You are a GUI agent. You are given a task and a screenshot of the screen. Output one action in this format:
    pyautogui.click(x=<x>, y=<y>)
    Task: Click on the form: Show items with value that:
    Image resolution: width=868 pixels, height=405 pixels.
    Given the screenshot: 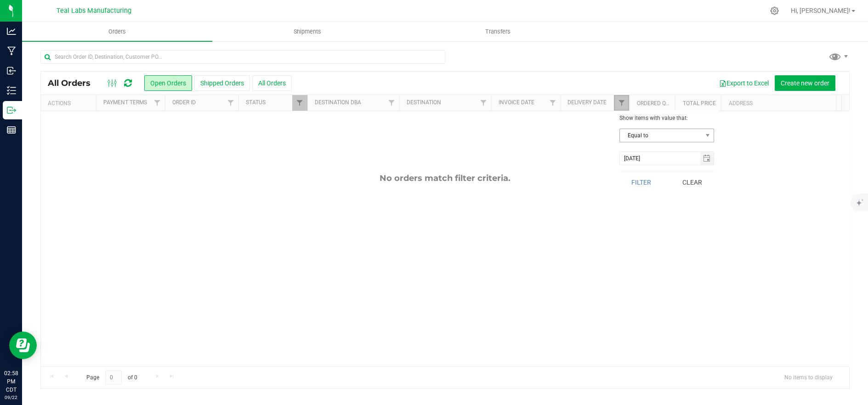 What is the action you would take?
    pyautogui.click(x=667, y=153)
    